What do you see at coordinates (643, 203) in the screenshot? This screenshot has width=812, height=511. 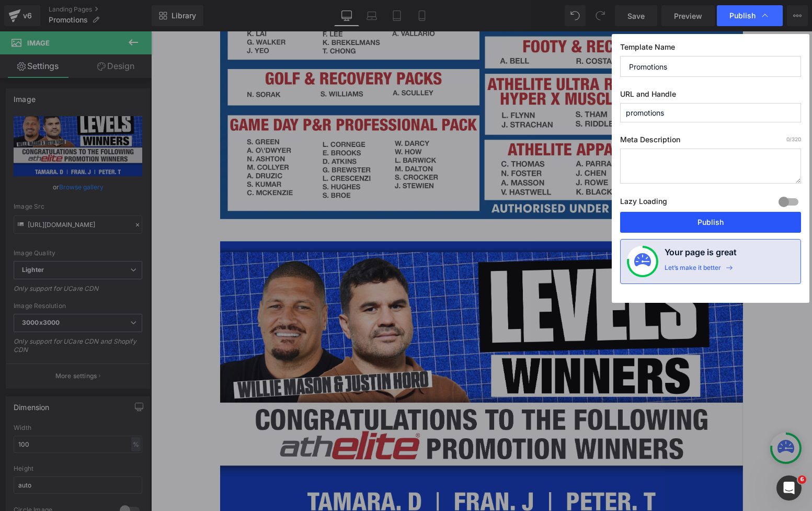 I see `label: Lazy Loading` at bounding box center [643, 203].